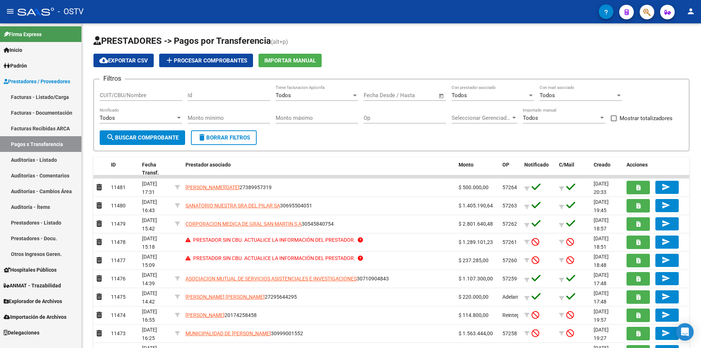 The image size is (701, 348). What do you see at coordinates (229, 187) in the screenshot?
I see `span: 27389957319` at bounding box center [229, 187].